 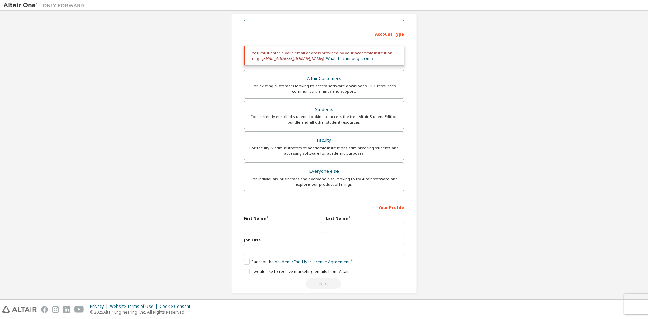 What do you see at coordinates (44, 309) in the screenshot?
I see `img: facebook.svg` at bounding box center [44, 309].